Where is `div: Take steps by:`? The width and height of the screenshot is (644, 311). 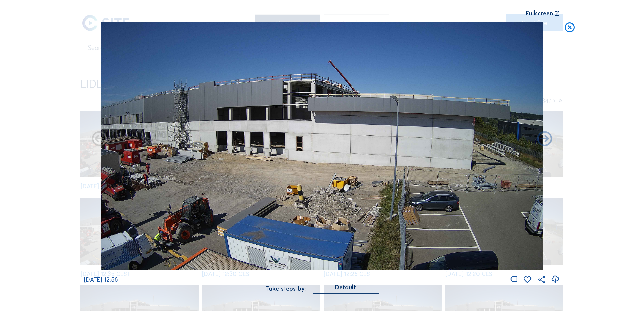
div: Take steps by: is located at coordinates (286, 288).